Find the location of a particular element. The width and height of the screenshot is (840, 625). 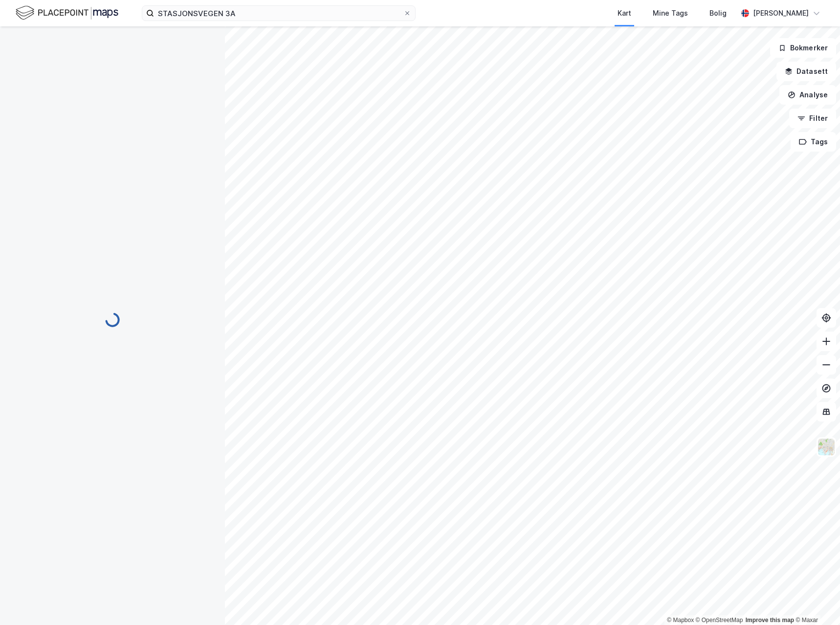

a: Improve this map is located at coordinates (770, 621).